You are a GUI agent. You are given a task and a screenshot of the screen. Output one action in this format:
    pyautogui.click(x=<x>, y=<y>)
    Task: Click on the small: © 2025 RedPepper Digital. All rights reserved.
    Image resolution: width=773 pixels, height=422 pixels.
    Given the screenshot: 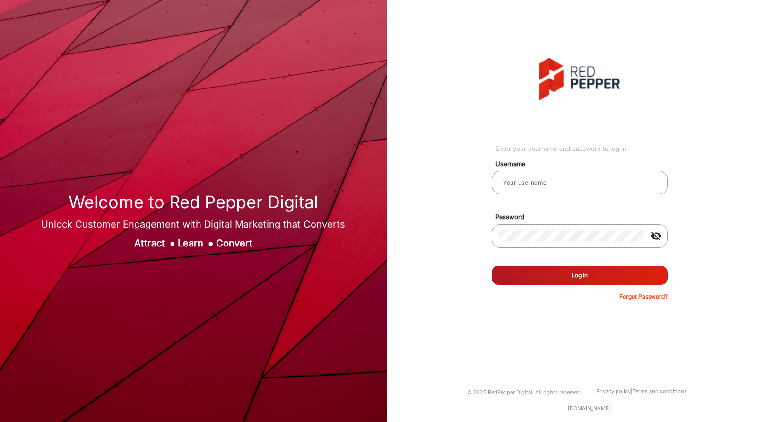 What is the action you would take?
    pyautogui.click(x=524, y=392)
    